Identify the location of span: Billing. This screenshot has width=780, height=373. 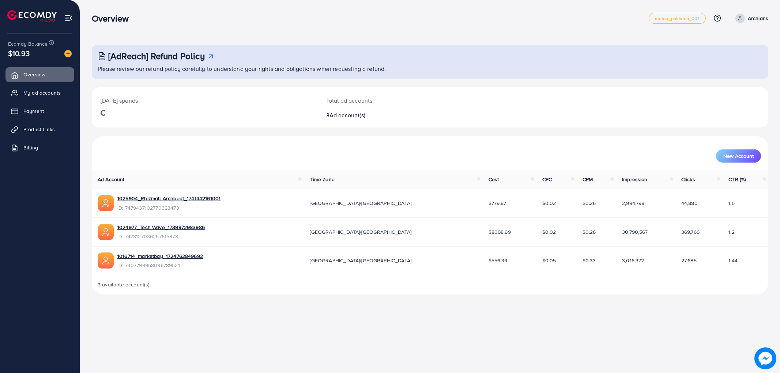
(31, 148).